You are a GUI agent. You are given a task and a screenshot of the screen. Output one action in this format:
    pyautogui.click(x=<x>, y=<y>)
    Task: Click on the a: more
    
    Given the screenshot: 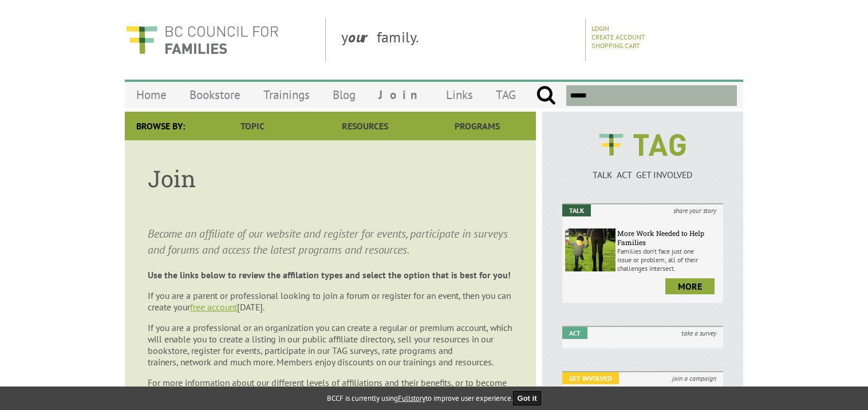 What is the action you would take?
    pyautogui.click(x=690, y=287)
    